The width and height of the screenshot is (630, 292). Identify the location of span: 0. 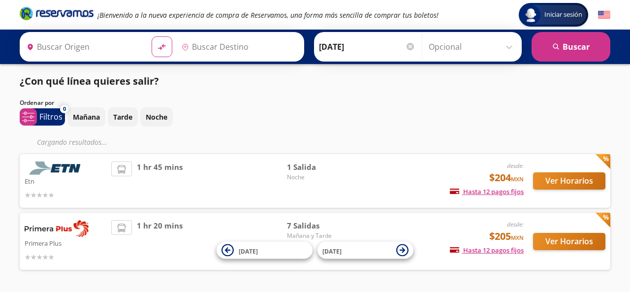
(64, 109).